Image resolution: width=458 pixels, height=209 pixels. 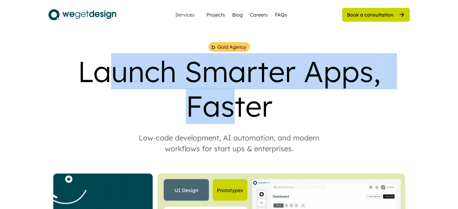 I want to click on a: Careers, so click(x=259, y=15).